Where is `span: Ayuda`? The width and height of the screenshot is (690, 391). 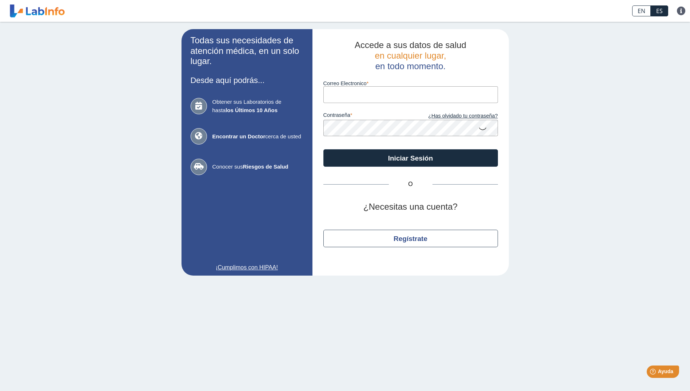
span: Ayuda is located at coordinates (40, 9).